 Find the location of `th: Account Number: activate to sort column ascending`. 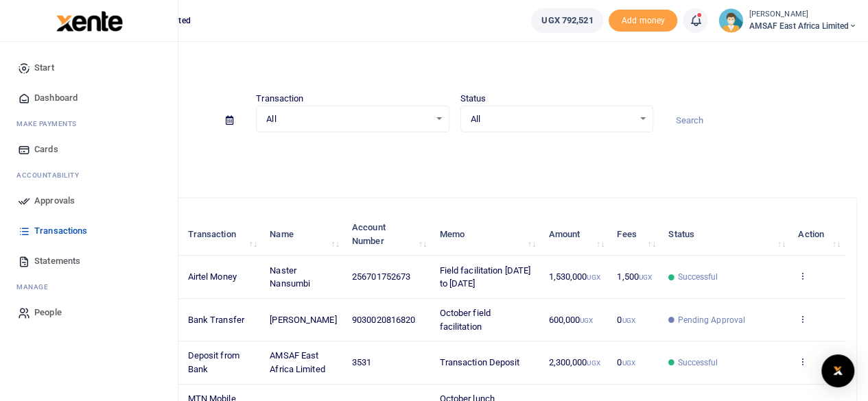

th: Account Number: activate to sort column ascending is located at coordinates (388, 235).